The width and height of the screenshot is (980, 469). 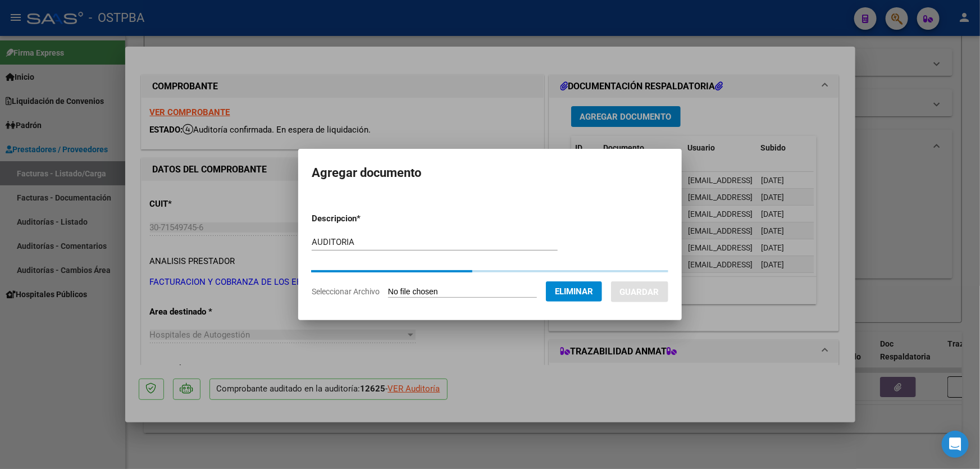 I want to click on button: Guardar, so click(x=640, y=292).